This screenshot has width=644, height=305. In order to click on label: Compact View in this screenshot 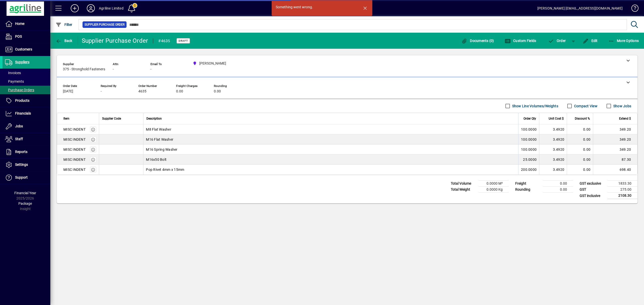, I will do `click(585, 106)`.